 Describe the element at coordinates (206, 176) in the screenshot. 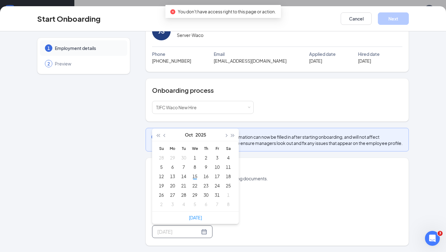

I see `div: 16` at that location.